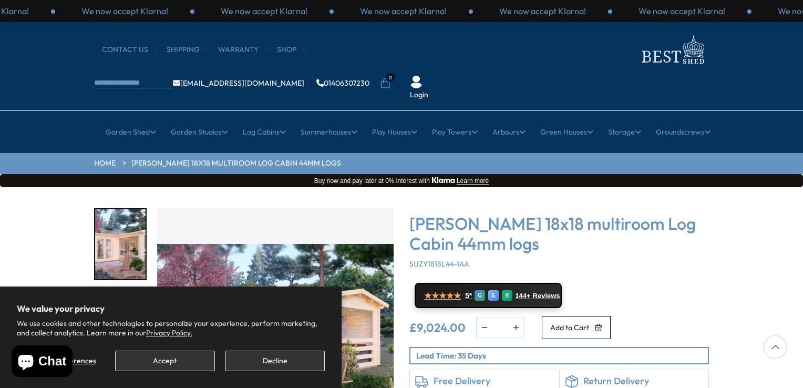  I want to click on button: Add to Cart, so click(576, 327).